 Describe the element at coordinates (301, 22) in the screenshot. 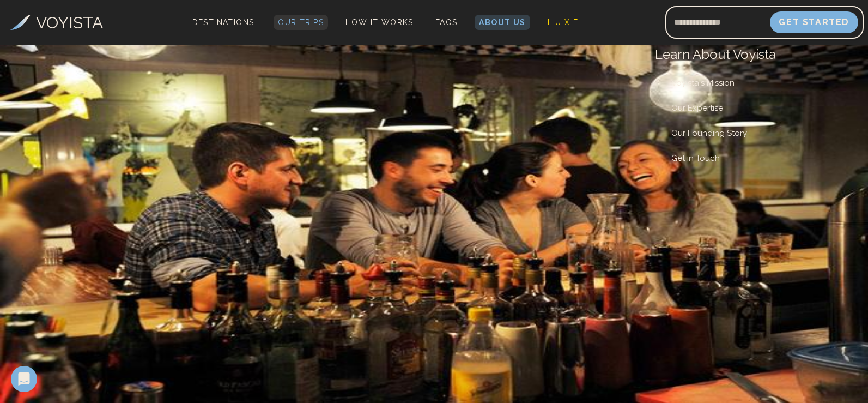

I see `span: Our Trips` at that location.